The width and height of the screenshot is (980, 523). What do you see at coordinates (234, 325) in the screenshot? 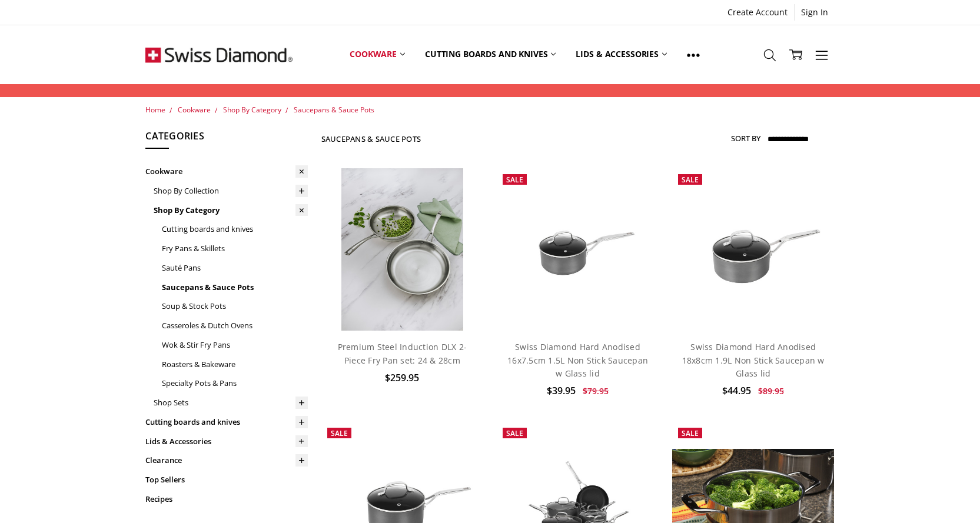
I see `a: Casseroles & Dutch Ovens` at bounding box center [234, 325].